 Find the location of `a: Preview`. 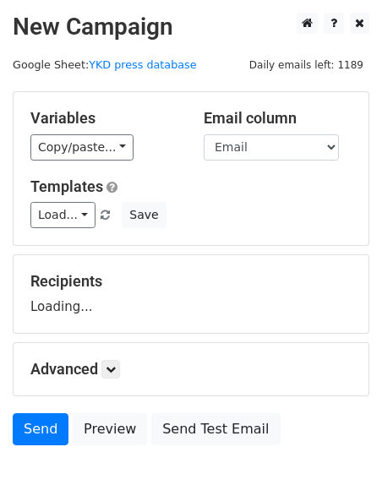

a: Preview is located at coordinates (110, 430).